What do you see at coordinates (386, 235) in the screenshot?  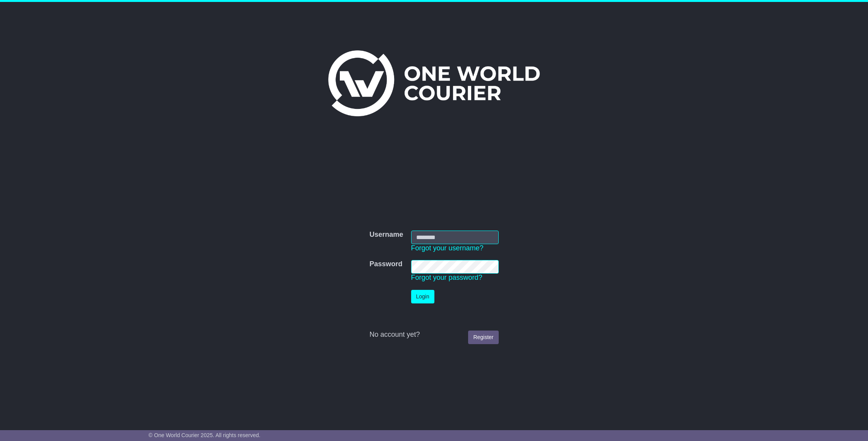 I see `label: Username` at bounding box center [386, 235].